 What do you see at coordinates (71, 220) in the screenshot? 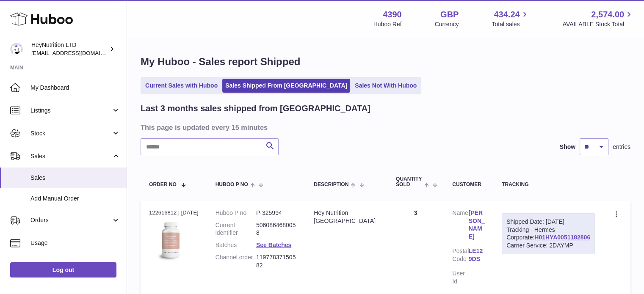
I see `span: Orders` at bounding box center [71, 220].